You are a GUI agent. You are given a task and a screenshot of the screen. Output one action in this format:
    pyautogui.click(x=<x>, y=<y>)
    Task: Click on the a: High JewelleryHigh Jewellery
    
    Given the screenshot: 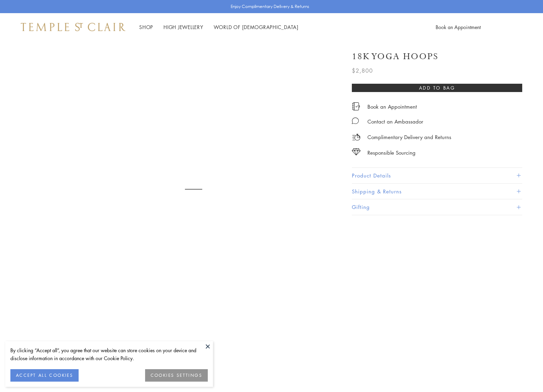 What is the action you would take?
    pyautogui.click(x=183, y=27)
    